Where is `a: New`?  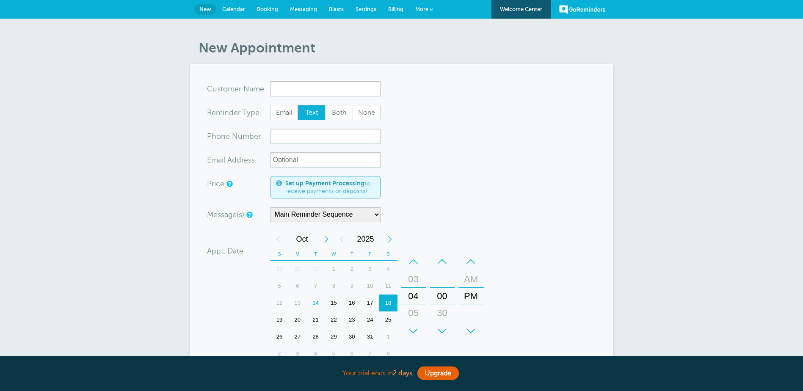 a: New is located at coordinates (205, 9).